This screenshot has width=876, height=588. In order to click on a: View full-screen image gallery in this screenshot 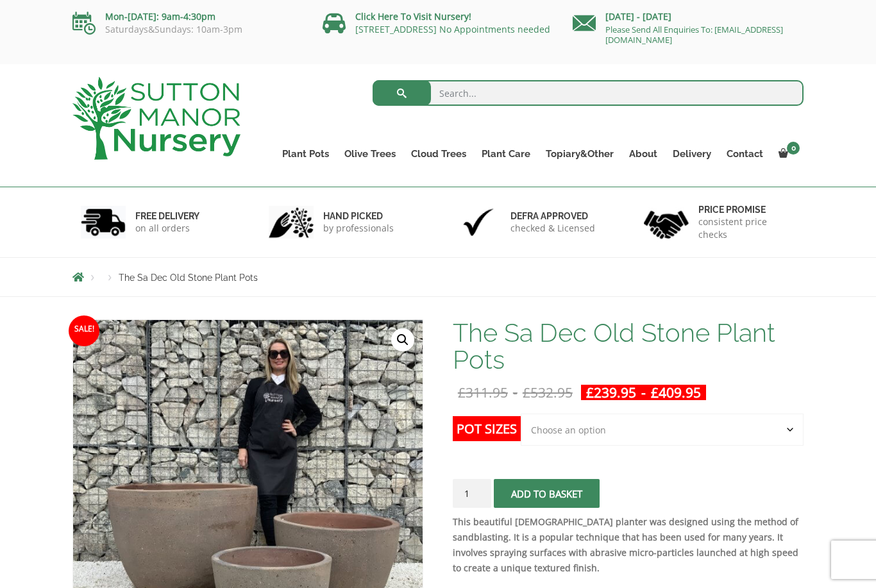, I will do `click(403, 340)`.